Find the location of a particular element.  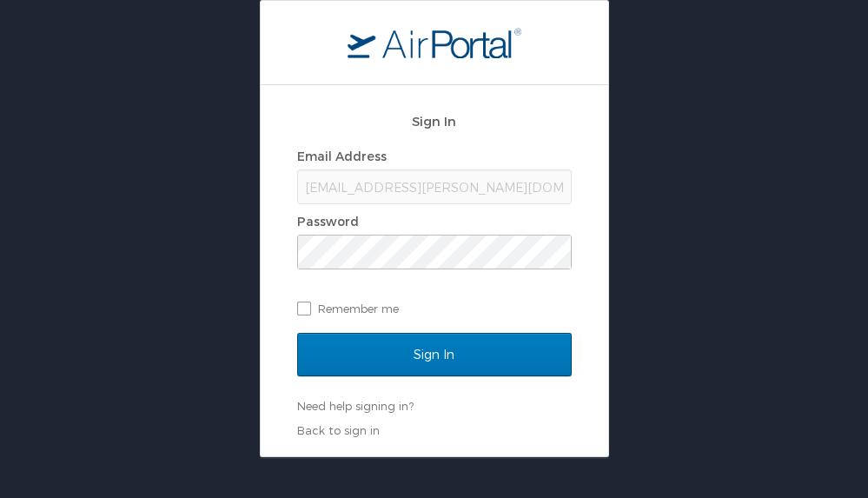

a: Need help signing in? is located at coordinates (355, 406).